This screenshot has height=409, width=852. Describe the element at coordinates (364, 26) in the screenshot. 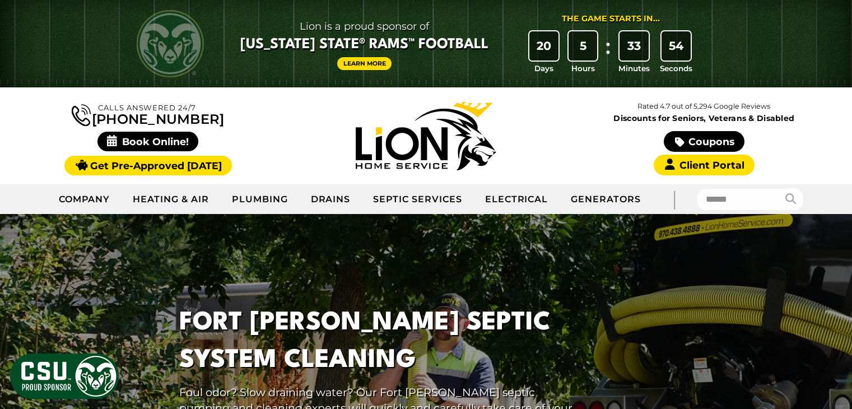

I see `span: Lion is a proud sponsor of` at that location.